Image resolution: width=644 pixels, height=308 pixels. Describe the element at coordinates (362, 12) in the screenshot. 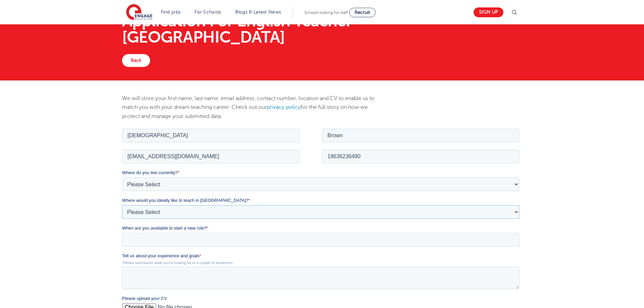

I see `a: Recruit` at that location.